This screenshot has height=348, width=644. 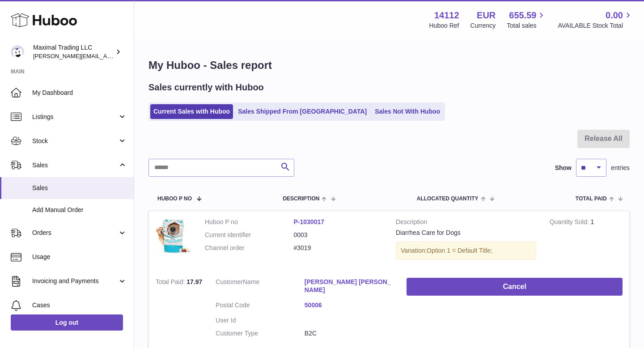 I want to click on span: Listings, so click(x=75, y=117).